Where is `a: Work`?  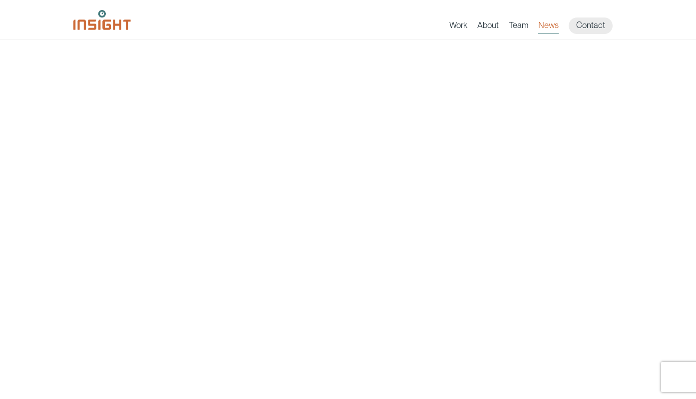 a: Work is located at coordinates (459, 27).